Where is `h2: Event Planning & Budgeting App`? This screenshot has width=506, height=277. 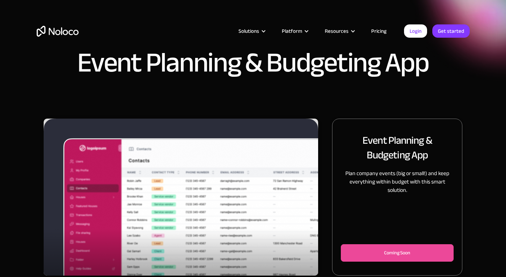
h2: Event Planning & Budgeting App is located at coordinates (397, 148).